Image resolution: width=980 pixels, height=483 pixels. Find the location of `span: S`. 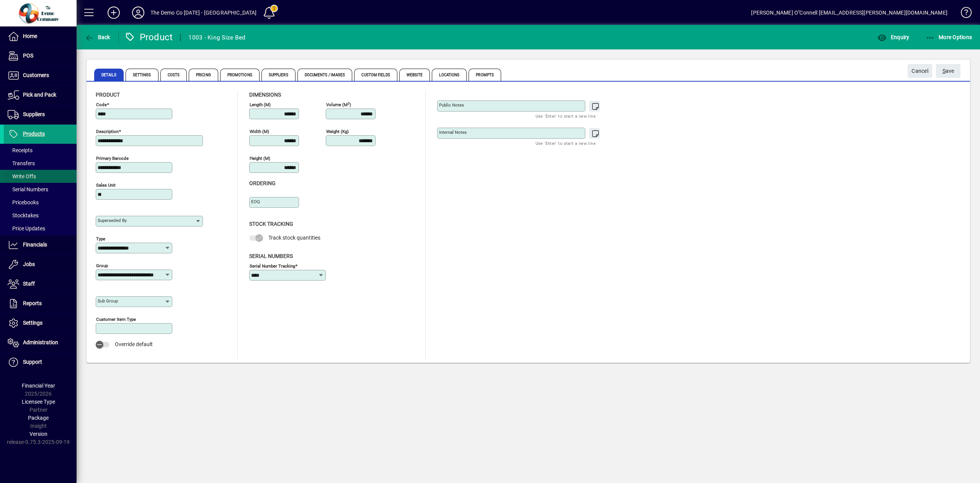

span: S is located at coordinates (944, 71).